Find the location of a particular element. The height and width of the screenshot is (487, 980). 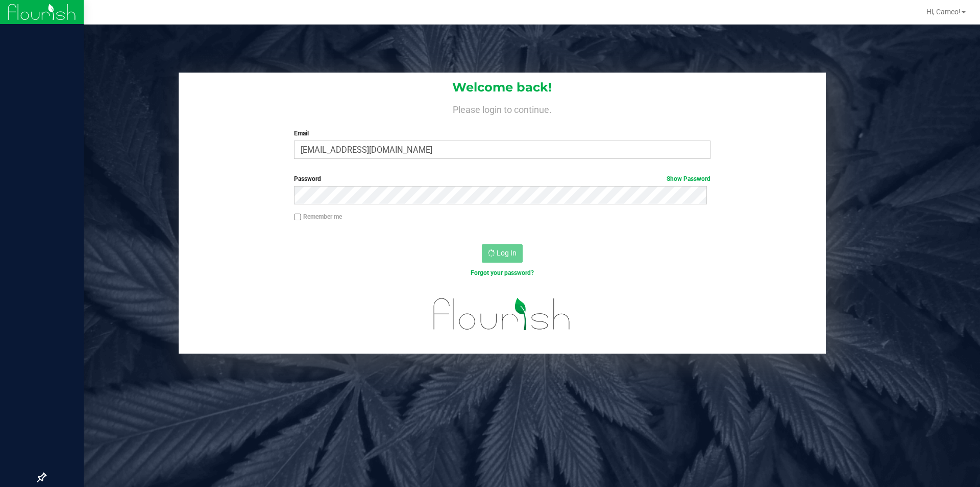

label: Email is located at coordinates (502, 133).